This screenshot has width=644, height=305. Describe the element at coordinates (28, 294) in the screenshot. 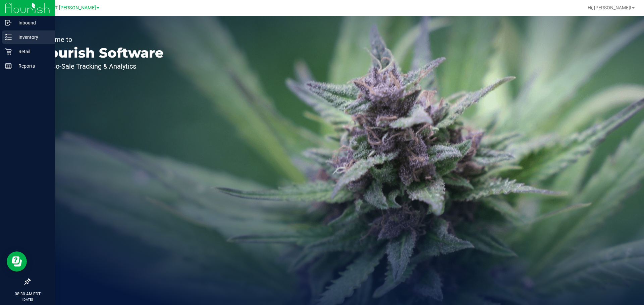

I see `p: 08:30 AM EDT` at that location.